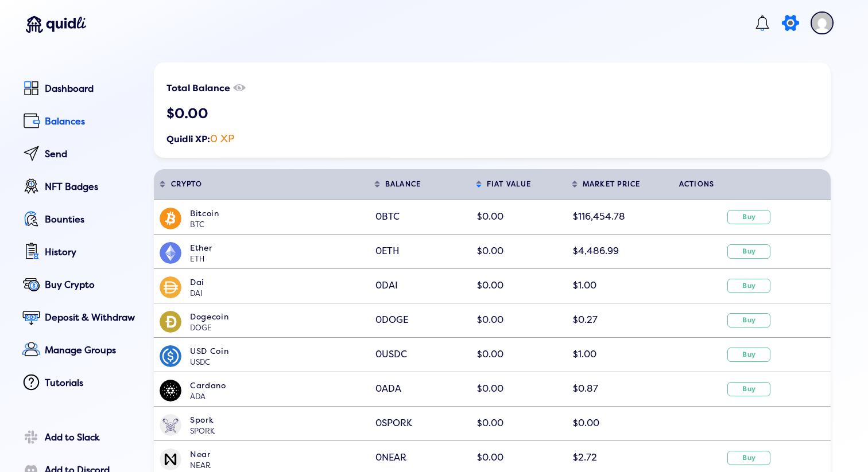 This screenshot has height=472, width=868. Describe the element at coordinates (279, 398) in the screenshot. I see `div: ADA` at that location.